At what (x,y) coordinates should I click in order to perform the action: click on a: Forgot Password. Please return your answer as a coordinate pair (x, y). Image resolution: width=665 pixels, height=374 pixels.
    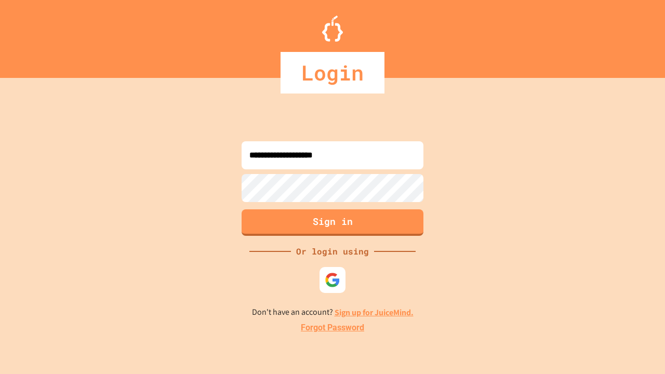
    Looking at the image, I should click on (333, 328).